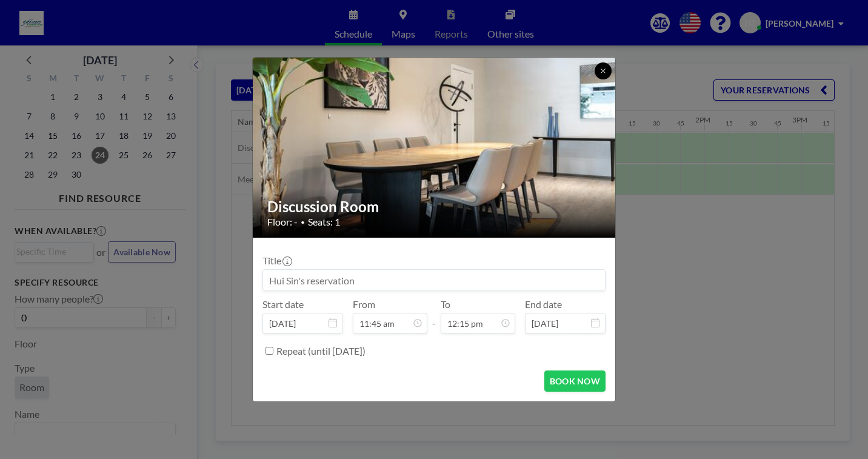  I want to click on span: Floor: -, so click(282, 222).